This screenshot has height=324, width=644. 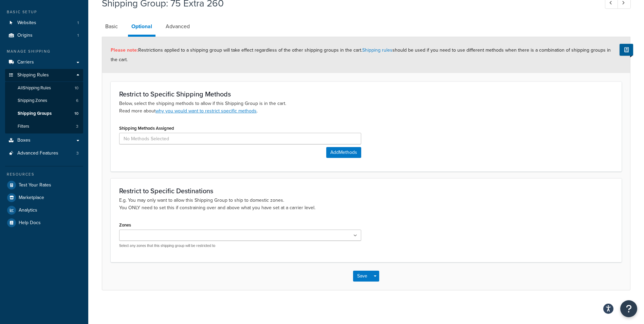 What do you see at coordinates (35, 185) in the screenshot?
I see `span: Test Your Rates` at bounding box center [35, 185].